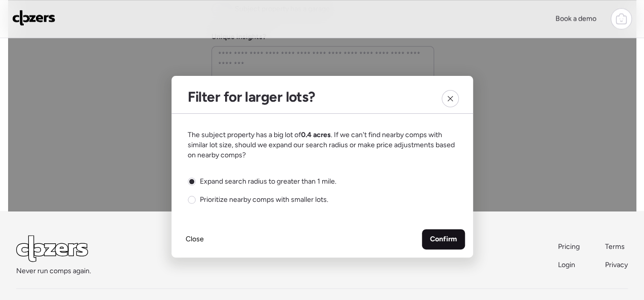 This screenshot has height=300, width=644. What do you see at coordinates (54, 271) in the screenshot?
I see `span: Never run comps again.` at bounding box center [54, 271].